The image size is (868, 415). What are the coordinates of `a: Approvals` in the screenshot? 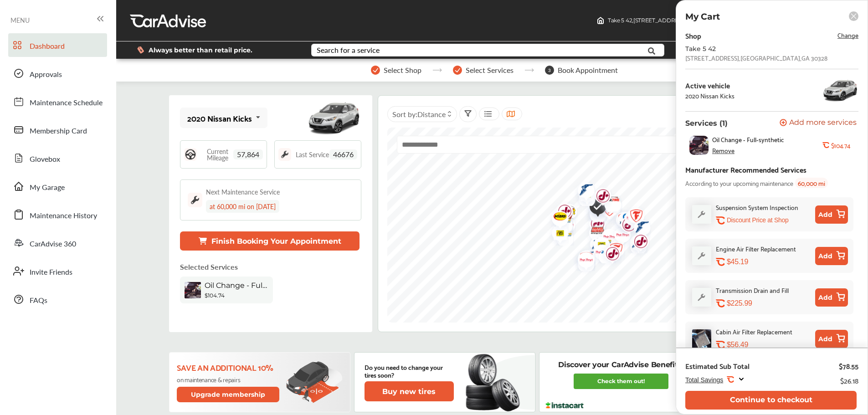 It's located at (57, 73).